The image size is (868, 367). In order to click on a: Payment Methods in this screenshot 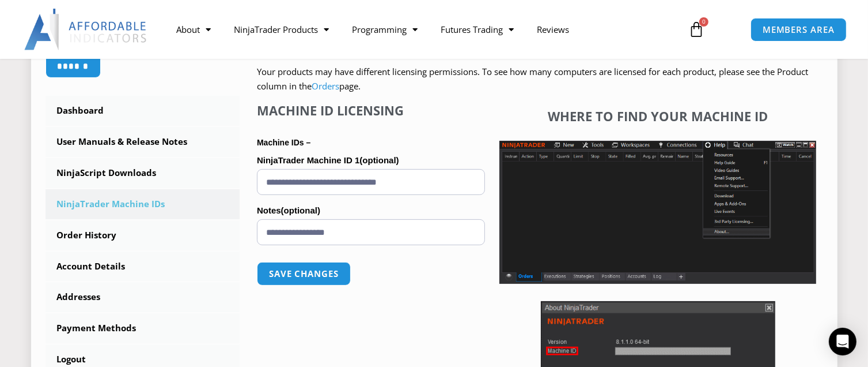, I will do `click(143, 329)`.